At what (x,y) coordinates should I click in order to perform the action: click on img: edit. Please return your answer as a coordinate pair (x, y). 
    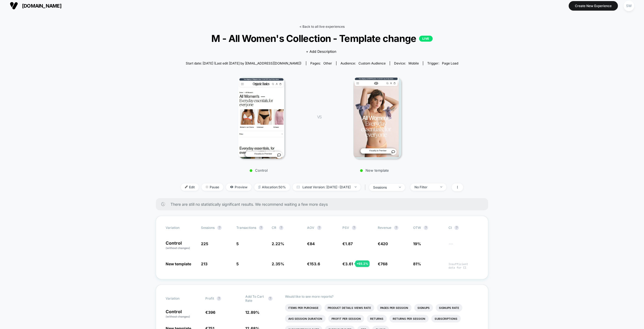
    Looking at the image, I should click on (187, 186).